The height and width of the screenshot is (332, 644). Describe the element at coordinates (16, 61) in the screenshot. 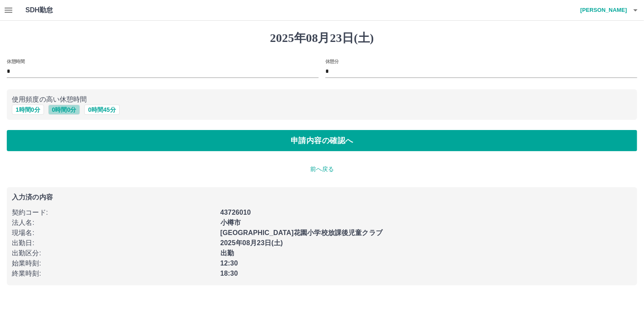

I see `label: 休憩時間` at that location.